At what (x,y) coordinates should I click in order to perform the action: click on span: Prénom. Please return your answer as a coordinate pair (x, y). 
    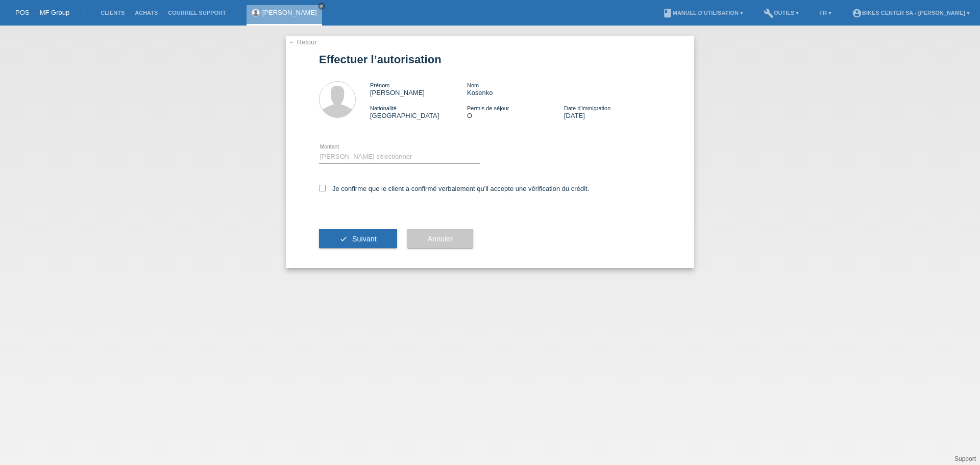
    Looking at the image, I should click on (380, 85).